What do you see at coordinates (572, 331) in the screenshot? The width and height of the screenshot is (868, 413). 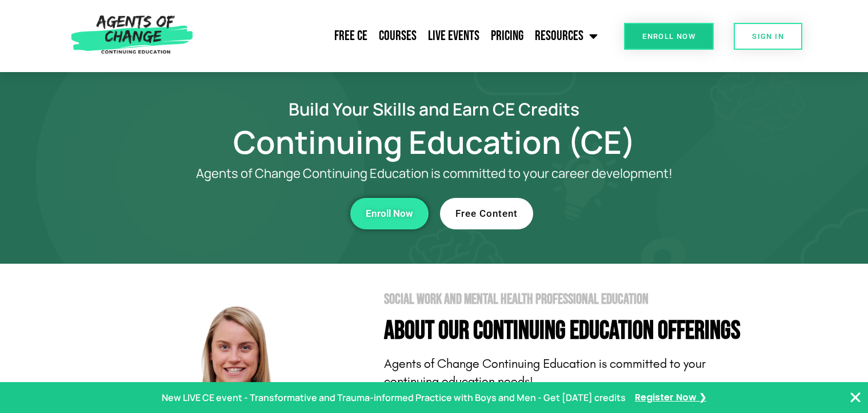 I see `h4: About Our Continuing Education Offerings` at bounding box center [572, 331].